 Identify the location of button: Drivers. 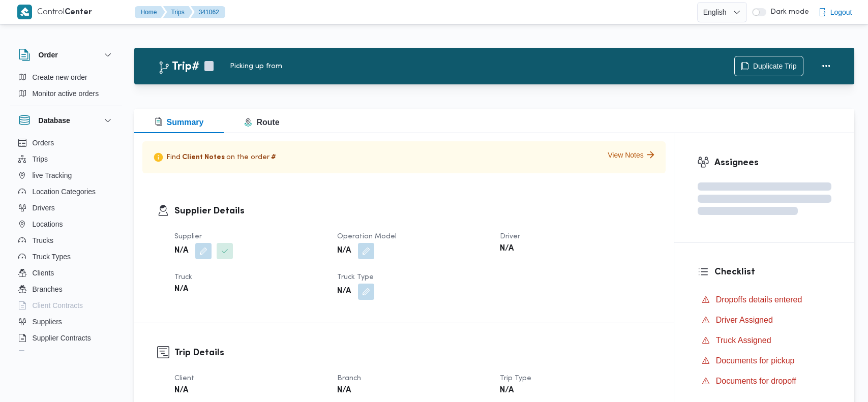
(66, 208).